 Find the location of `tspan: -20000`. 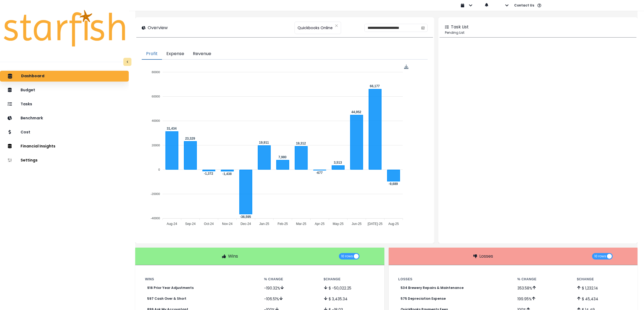

tspan: -20000 is located at coordinates (155, 194).